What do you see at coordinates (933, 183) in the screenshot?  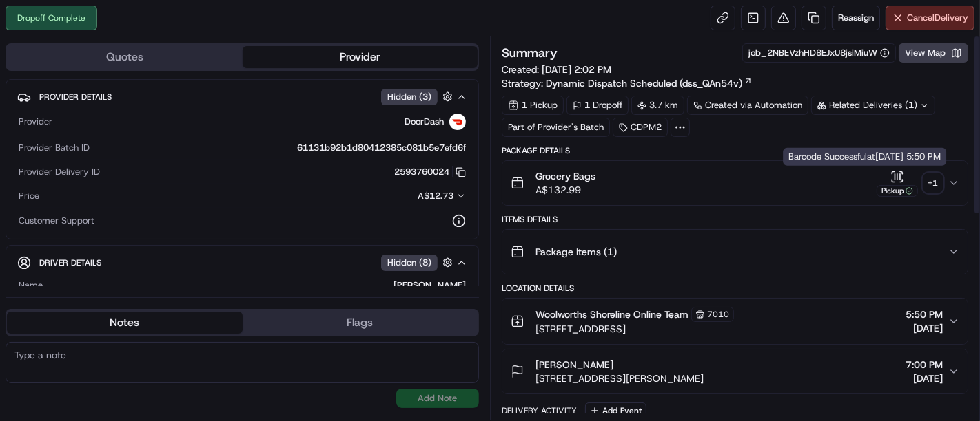 I see `div: + 1` at bounding box center [933, 183].